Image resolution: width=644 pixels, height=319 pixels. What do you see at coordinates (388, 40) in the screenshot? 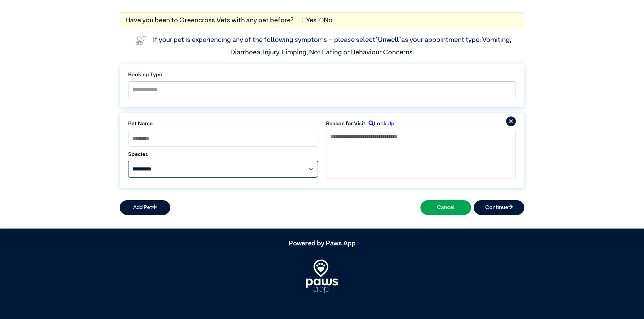
I see `span: “Unwell”` at bounding box center [388, 40].